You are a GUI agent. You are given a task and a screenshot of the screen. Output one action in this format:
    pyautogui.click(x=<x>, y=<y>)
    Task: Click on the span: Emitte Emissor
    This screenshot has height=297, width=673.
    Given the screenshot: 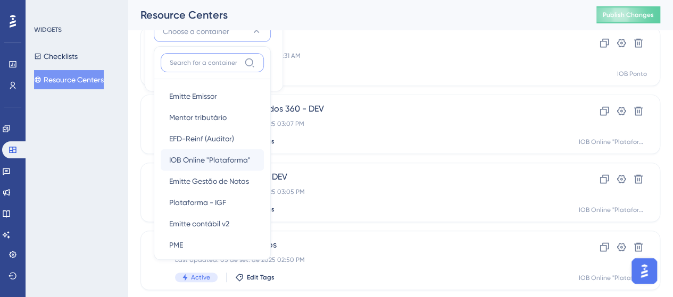 What is the action you would take?
    pyautogui.click(x=193, y=96)
    